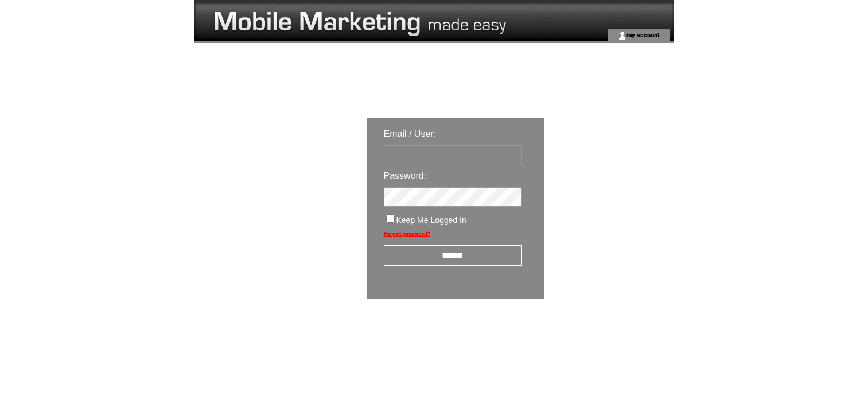  Describe the element at coordinates (606, 335) in the screenshot. I see `img: transparent.png;jsessionid=1FE07B59258310B1FBC046CBB335123E` at that location.